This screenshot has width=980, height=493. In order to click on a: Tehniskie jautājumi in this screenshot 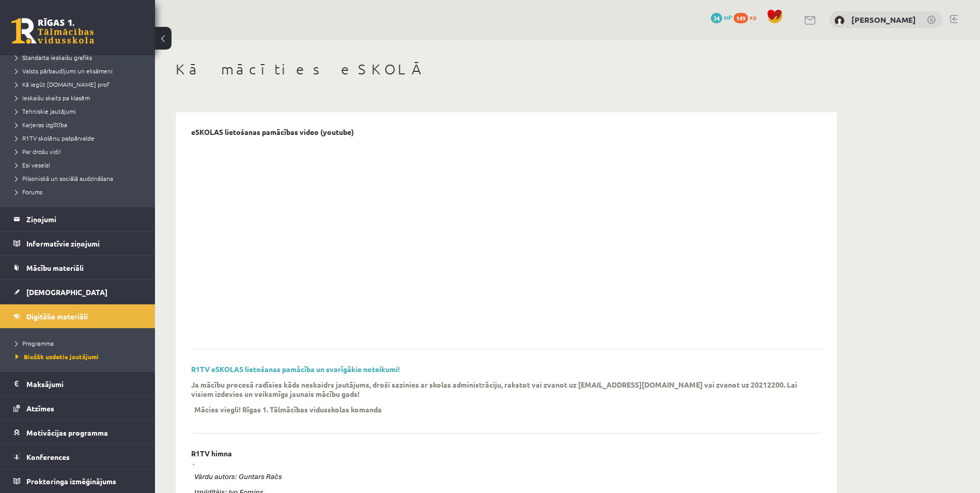, I will do `click(80, 111)`.